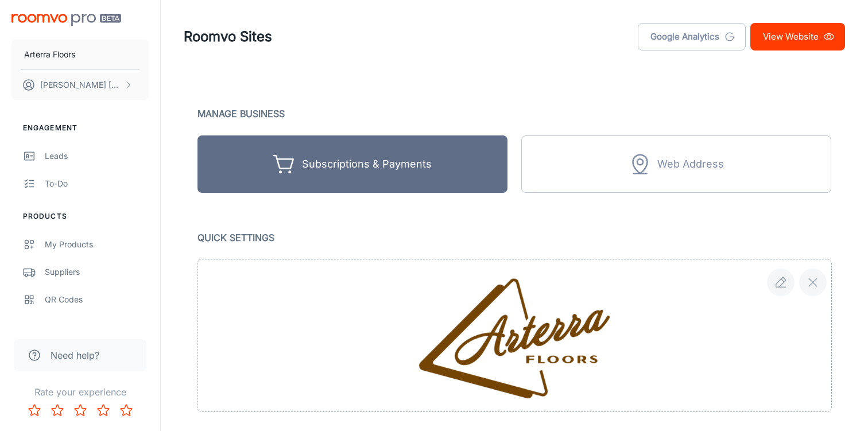  Describe the element at coordinates (367, 164) in the screenshot. I see `div: Subscriptions & Payments` at that location.